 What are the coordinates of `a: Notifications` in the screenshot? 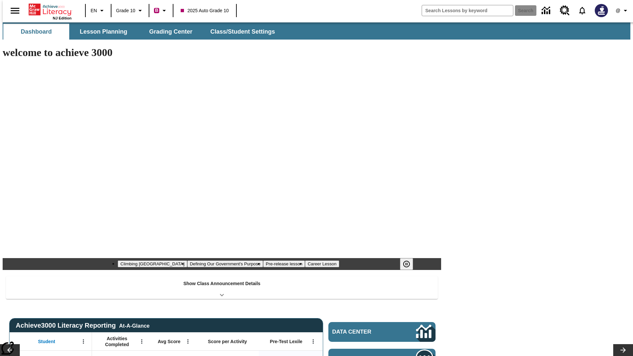 It's located at (582, 11).